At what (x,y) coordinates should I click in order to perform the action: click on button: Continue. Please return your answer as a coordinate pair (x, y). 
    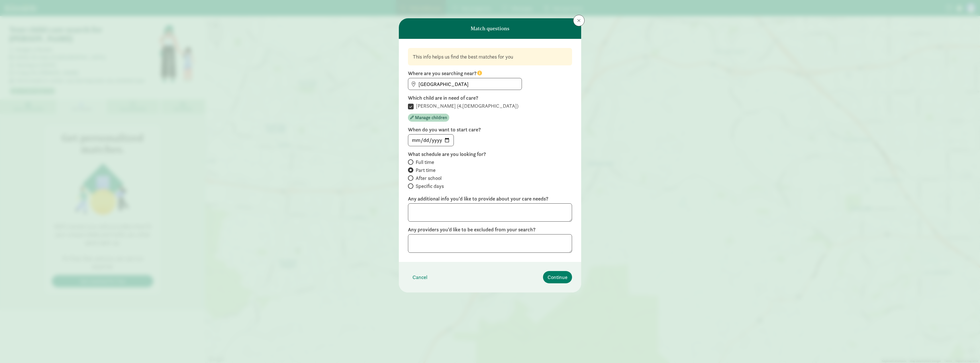
    Looking at the image, I should click on (557, 277).